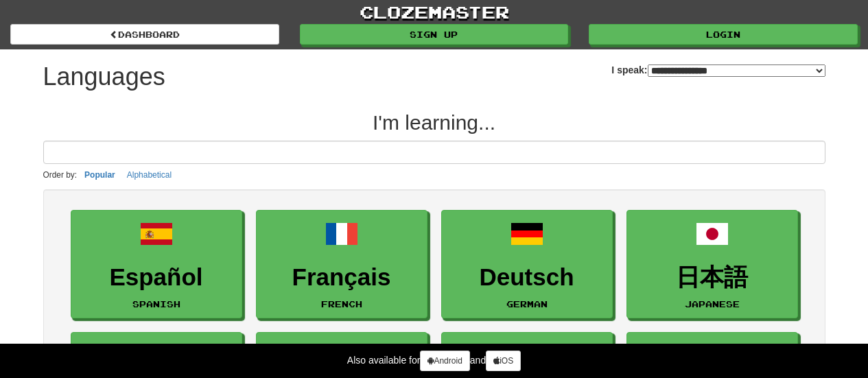  Describe the element at coordinates (104, 77) in the screenshot. I see `h1: Languages` at that location.